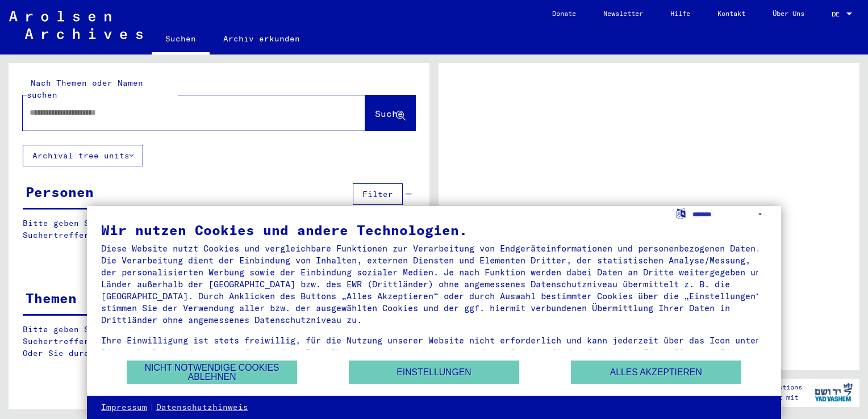 This screenshot has width=868, height=419. What do you see at coordinates (212, 372) in the screenshot?
I see `button: Nicht notwendige Cookies ablehnen` at bounding box center [212, 372].